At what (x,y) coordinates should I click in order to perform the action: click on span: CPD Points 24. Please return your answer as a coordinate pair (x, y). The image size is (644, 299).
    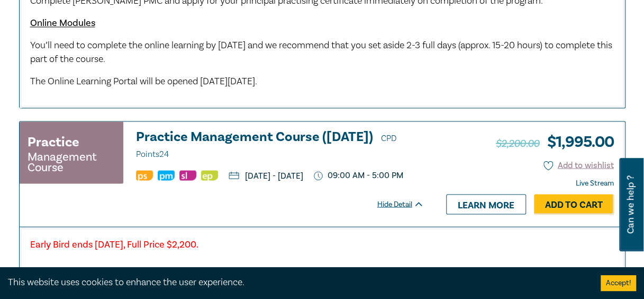
    Looking at the image, I should click on (266, 145).